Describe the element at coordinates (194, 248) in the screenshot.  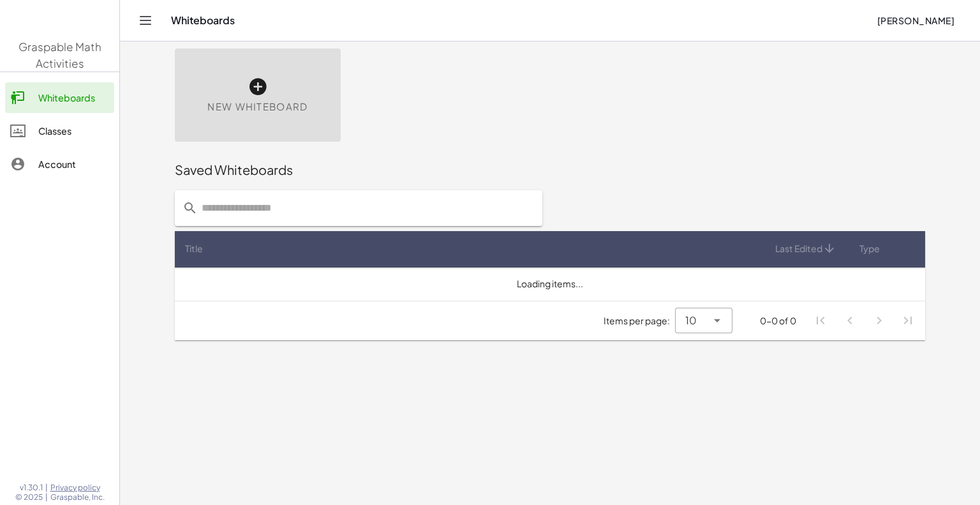
I see `span: Title` at that location.